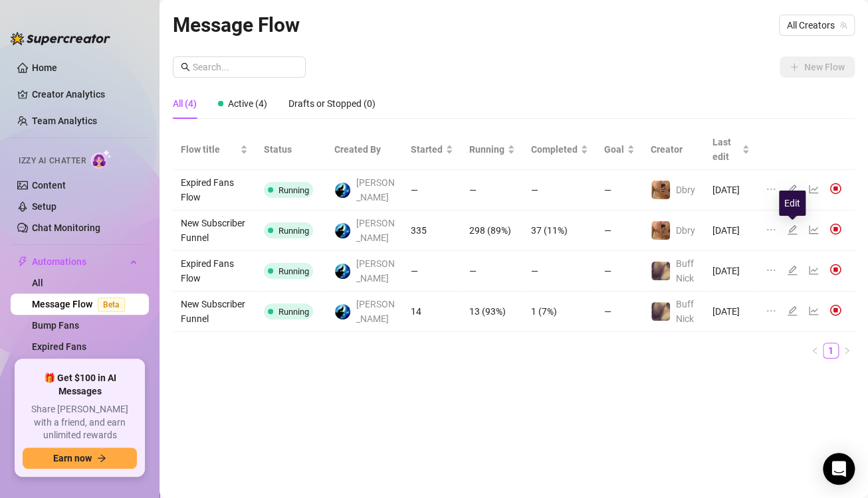 This screenshot has height=498, width=868. Describe the element at coordinates (433, 231) in the screenshot. I see `td: 335` at that location.